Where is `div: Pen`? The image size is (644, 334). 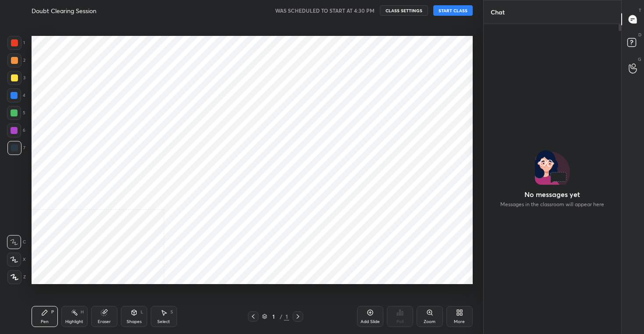
div: Pen is located at coordinates (45, 321).